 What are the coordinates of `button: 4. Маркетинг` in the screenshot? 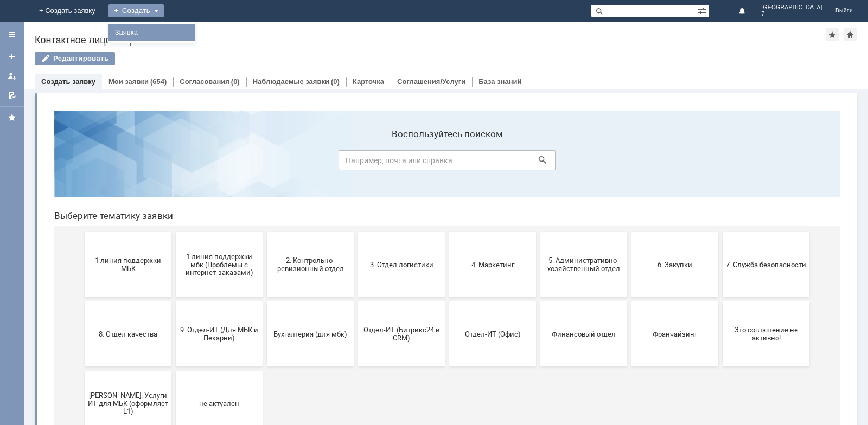 It's located at (447, 162).